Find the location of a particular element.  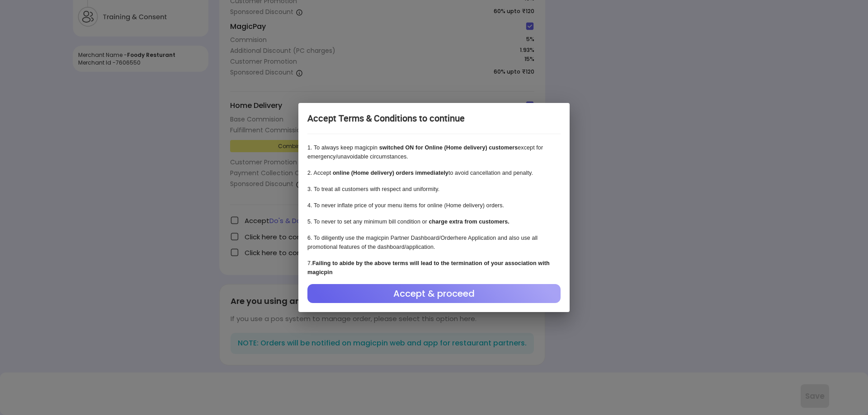

b: online (Home delivery) orders immediately is located at coordinates (390, 173).